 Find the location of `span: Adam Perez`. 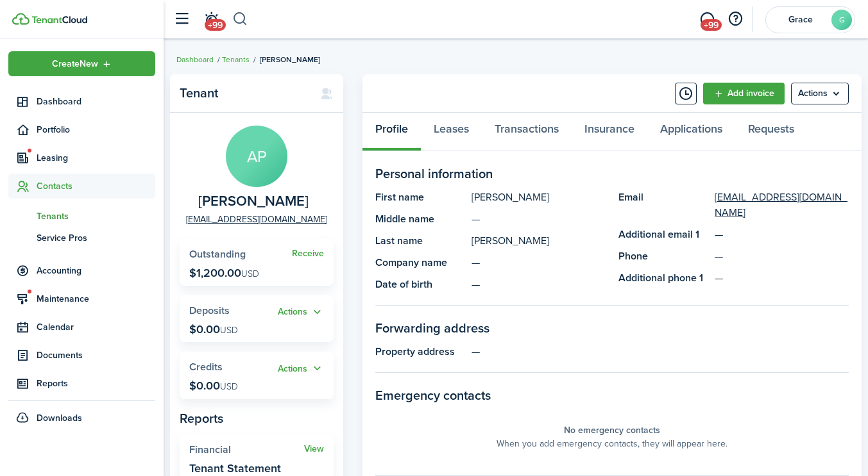

span: Adam Perez is located at coordinates (253, 201).